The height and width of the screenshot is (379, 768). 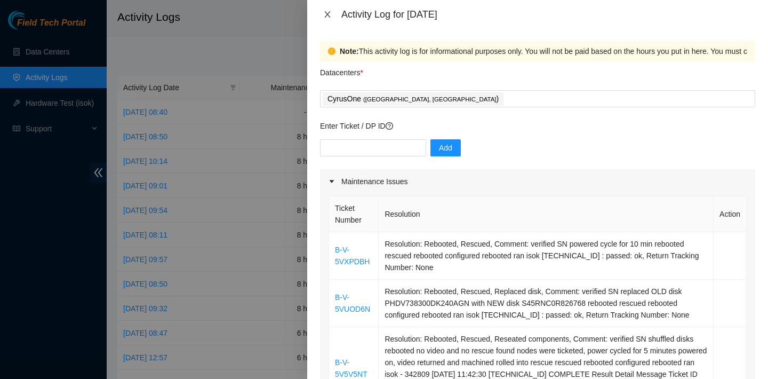 What do you see at coordinates (730, 214) in the screenshot?
I see `th: Action` at bounding box center [730, 214].